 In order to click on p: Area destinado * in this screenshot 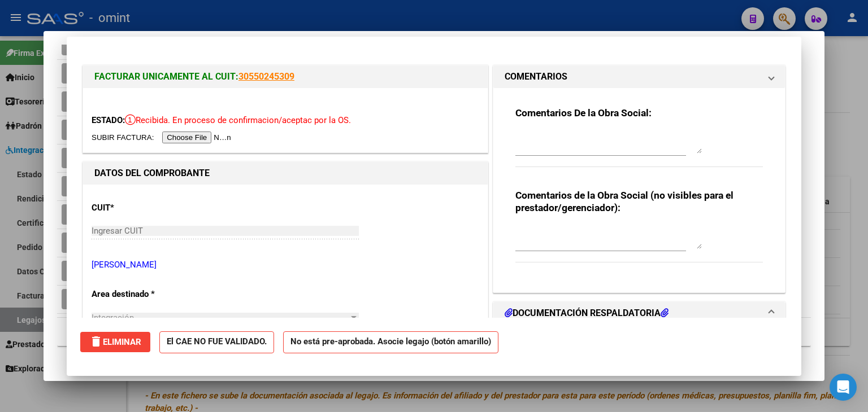, I will do `click(150, 294)`.